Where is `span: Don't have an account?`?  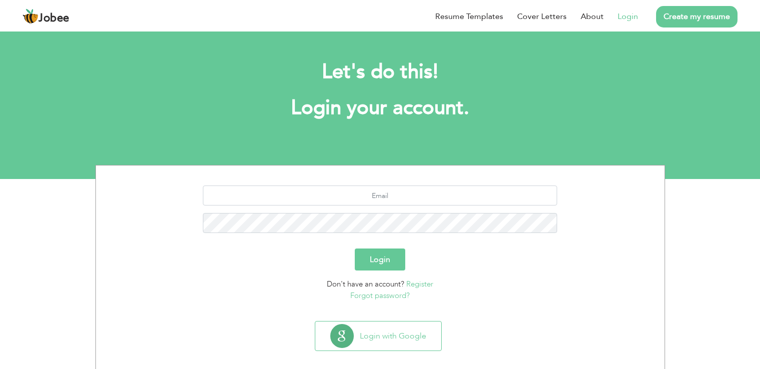
span: Don't have an account? is located at coordinates (365, 284).